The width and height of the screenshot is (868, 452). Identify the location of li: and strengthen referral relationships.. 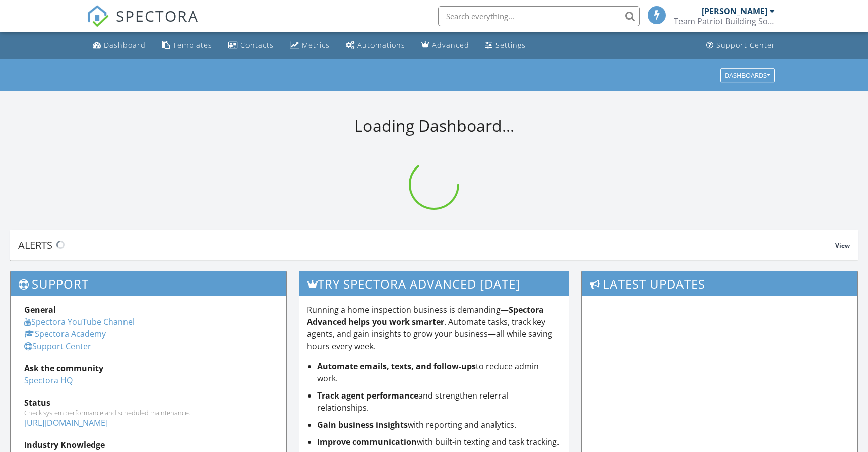
(439, 401).